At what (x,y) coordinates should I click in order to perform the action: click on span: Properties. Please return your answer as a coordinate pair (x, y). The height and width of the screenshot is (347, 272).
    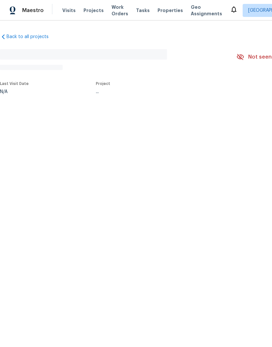
    Looking at the image, I should click on (170, 10).